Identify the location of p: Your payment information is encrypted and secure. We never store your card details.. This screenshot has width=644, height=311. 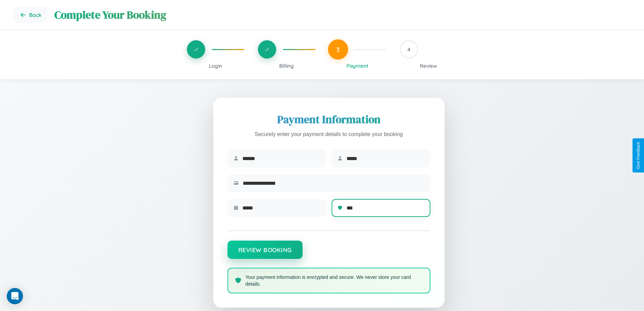
(334, 280).